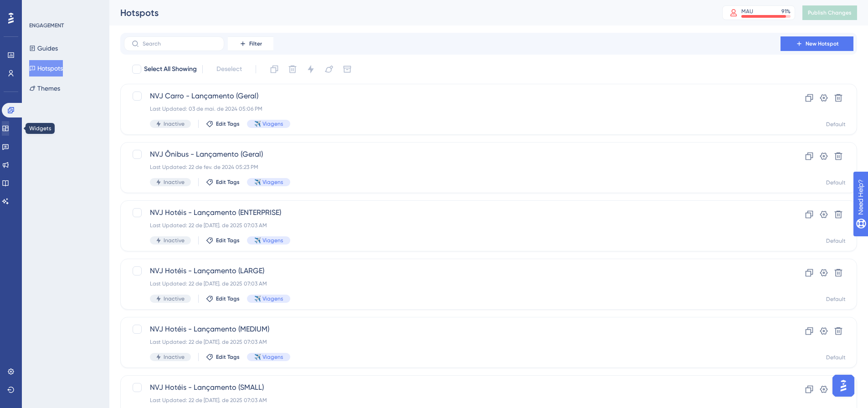  Describe the element at coordinates (14, 14) in the screenshot. I see `img: launcher-image-alternative-text` at that location.